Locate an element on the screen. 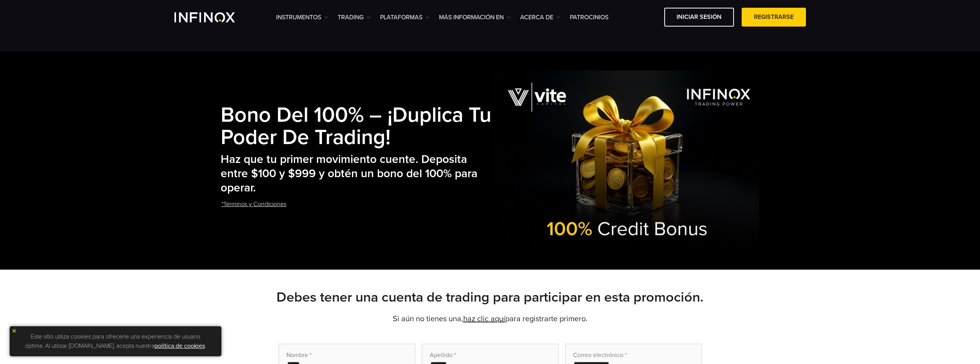 This screenshot has height=364, width=980. a: INFINOX Logo is located at coordinates (214, 17).